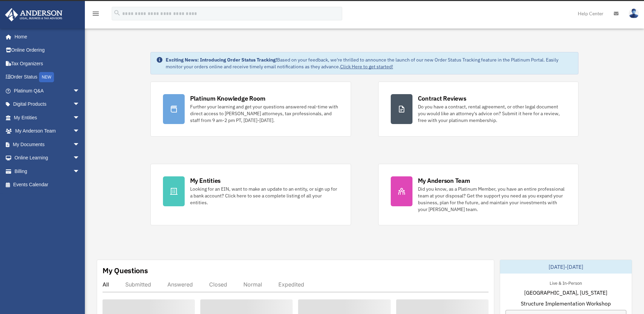 The width and height of the screenshot is (644, 314). What do you see at coordinates (479, 194) in the screenshot?
I see `a: My Anderson Team Did you know, as a Platinum Member, you have an entire professional team at your...` at bounding box center [479, 194].